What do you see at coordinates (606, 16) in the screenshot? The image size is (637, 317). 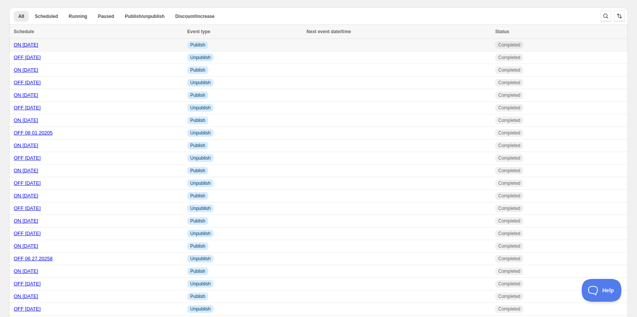 I see `button: Search and filter results` at bounding box center [606, 16].